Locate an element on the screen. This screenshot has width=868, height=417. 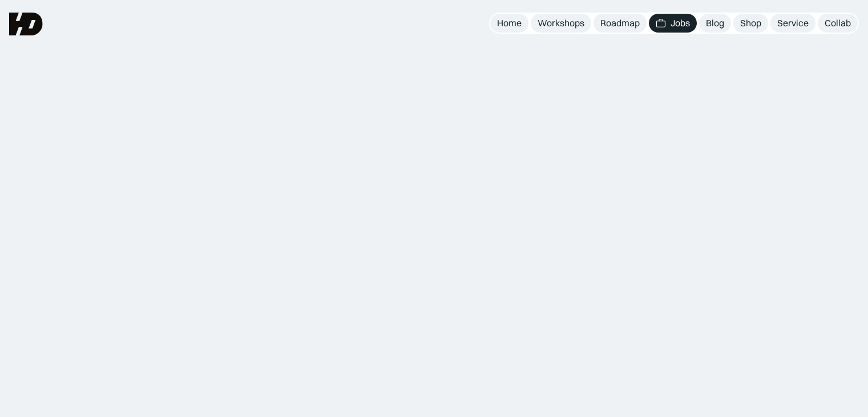
div: Roadmap is located at coordinates (619, 23).